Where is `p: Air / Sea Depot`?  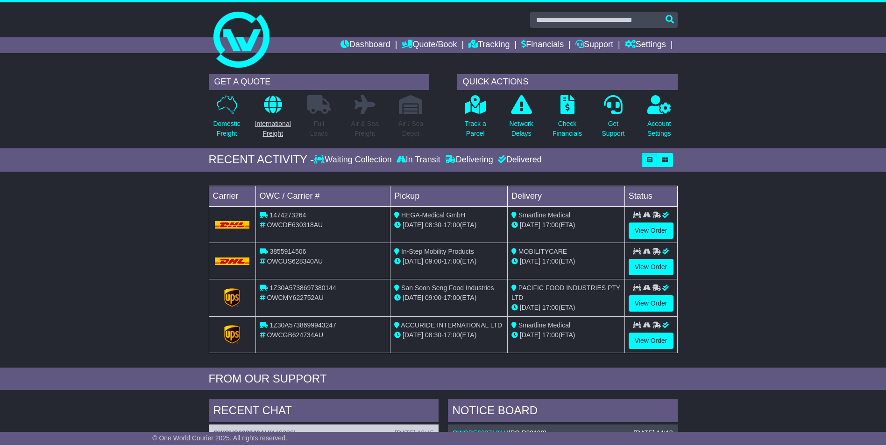
p: Air / Sea Depot is located at coordinates (411, 129).